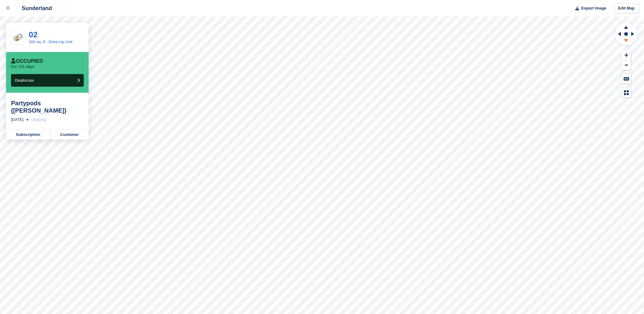 The image size is (644, 314). What do you see at coordinates (27, 119) in the screenshot?
I see `img: arrow-right-light-icn-cde0832a797a2874e46488d9cf13f60e5c3a73dbe684e267c42b8395dfbc2abf.svg` at bounding box center [27, 119].